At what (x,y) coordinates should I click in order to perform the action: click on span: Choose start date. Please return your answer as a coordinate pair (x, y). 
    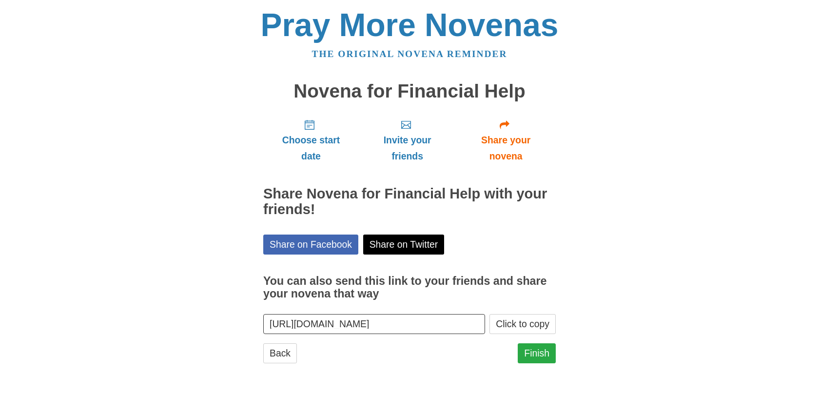
    Looking at the image, I should click on (311, 148).